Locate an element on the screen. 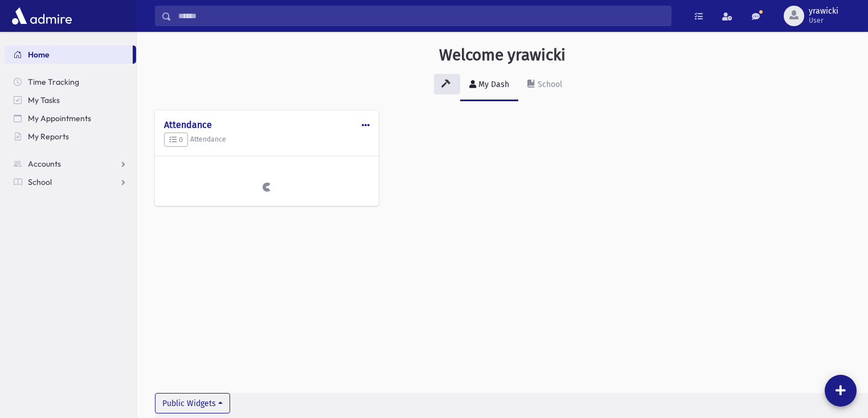  a: Time Tracking is located at coordinates (70, 82).